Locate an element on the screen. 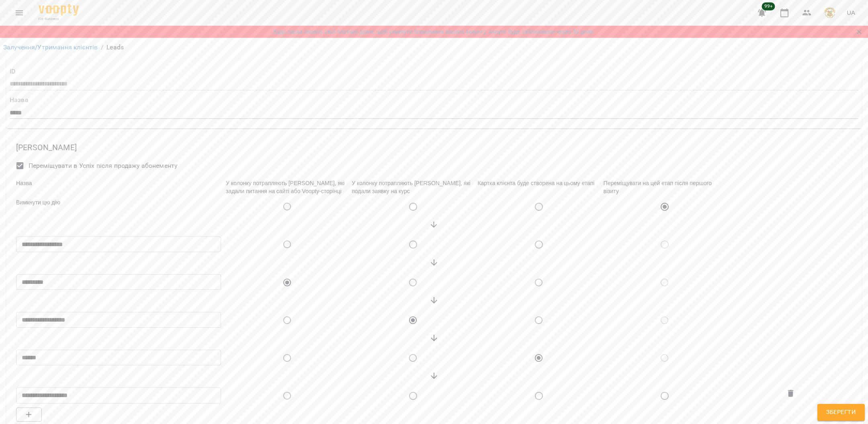  span: 99+ is located at coordinates (768, 6).